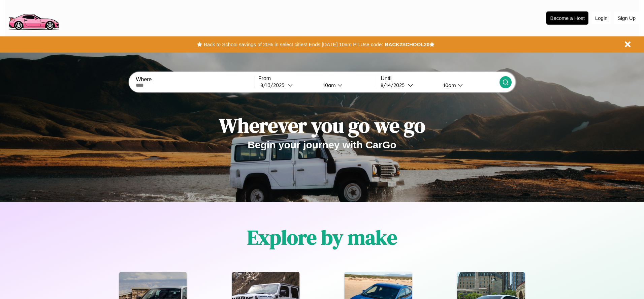  I want to click on button: 8/13/2025, so click(288, 85).